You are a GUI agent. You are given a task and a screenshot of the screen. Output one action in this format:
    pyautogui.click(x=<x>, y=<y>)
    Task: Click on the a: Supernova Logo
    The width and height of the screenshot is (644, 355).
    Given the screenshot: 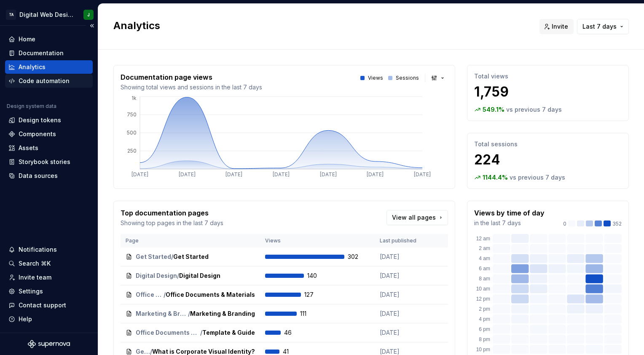 What is the action you would take?
    pyautogui.click(x=49, y=344)
    